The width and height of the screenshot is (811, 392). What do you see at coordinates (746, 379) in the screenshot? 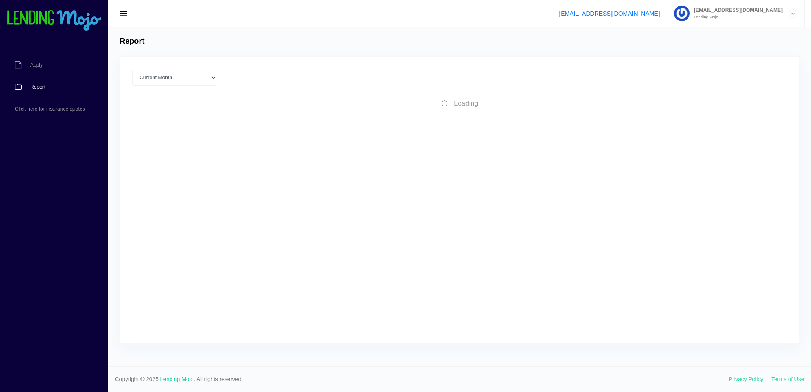
I see `a: Privacy Policy` at bounding box center [746, 379].